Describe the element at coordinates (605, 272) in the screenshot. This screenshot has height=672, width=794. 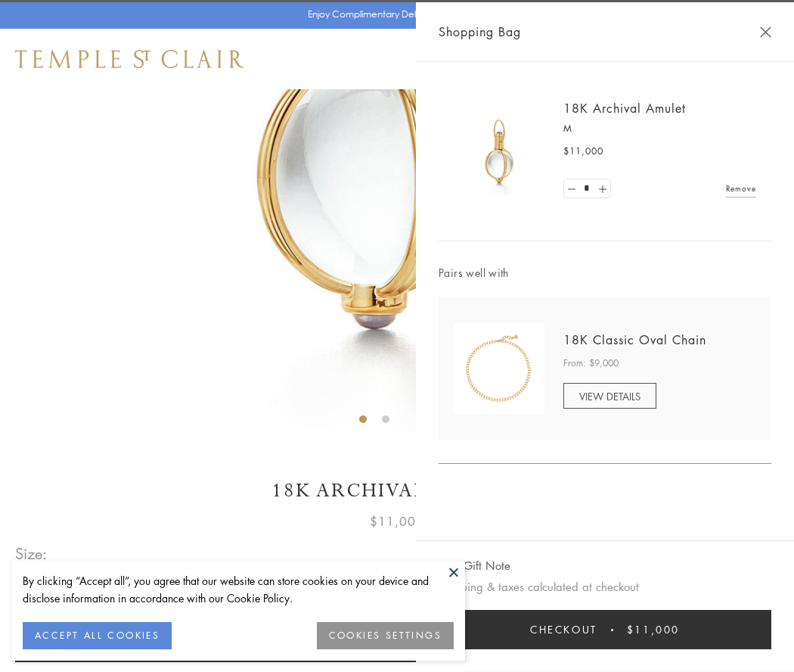
I see `span: Pairs well with` at that location.